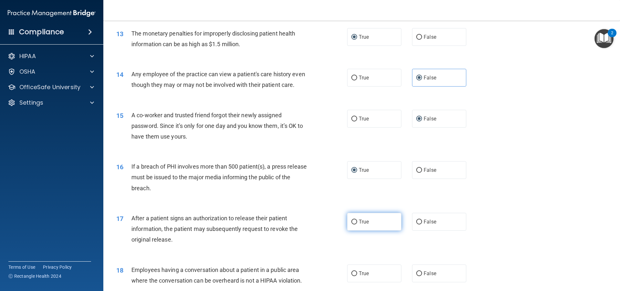 This screenshot has height=291, width=620. I want to click on img: PMB logo, so click(52, 13).